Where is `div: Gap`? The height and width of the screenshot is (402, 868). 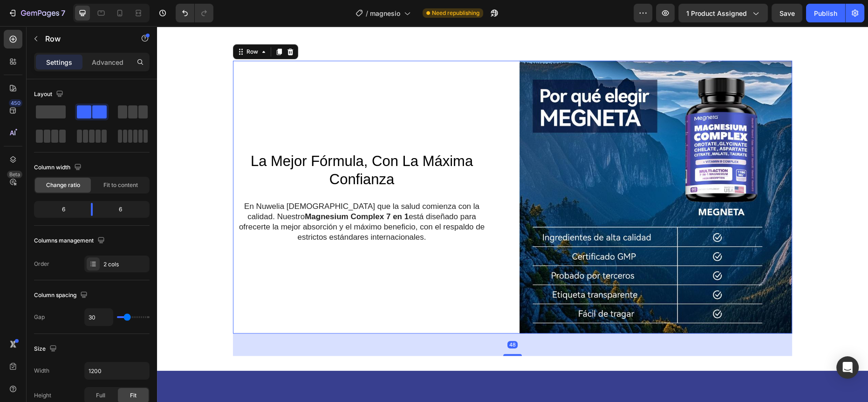 div: Gap is located at coordinates (39, 317).